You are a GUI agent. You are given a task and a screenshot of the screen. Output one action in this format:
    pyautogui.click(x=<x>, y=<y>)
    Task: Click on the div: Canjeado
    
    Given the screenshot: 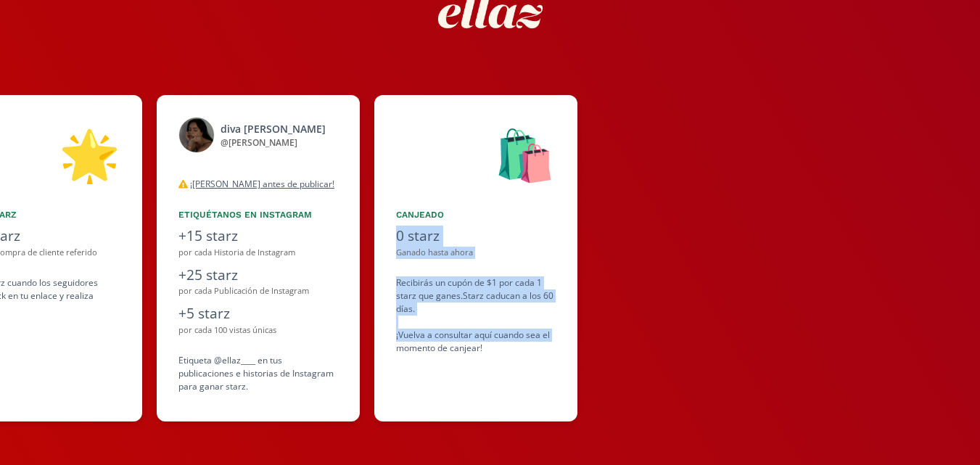 What is the action you would take?
    pyautogui.click(x=476, y=214)
    